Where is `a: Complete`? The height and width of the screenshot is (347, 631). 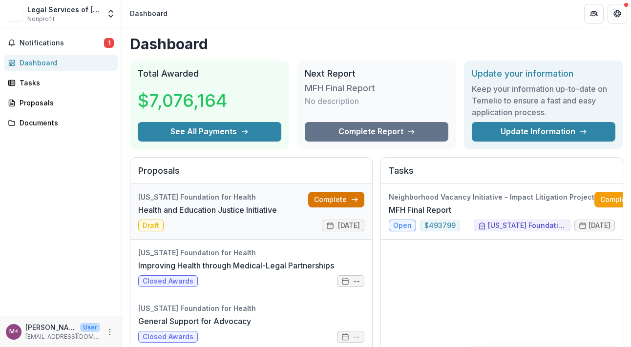
a: Complete is located at coordinates (336, 200).